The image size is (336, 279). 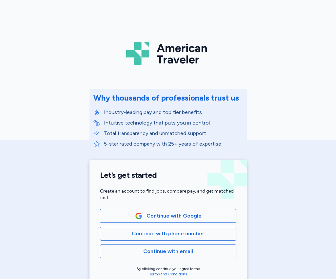 I want to click on img: Logo, so click(x=168, y=53).